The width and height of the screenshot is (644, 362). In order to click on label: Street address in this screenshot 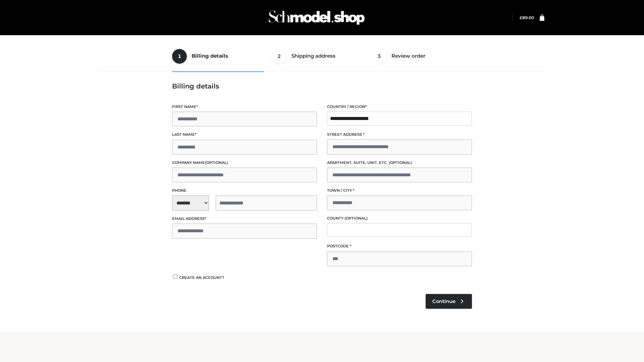, I will do `click(399, 134)`.